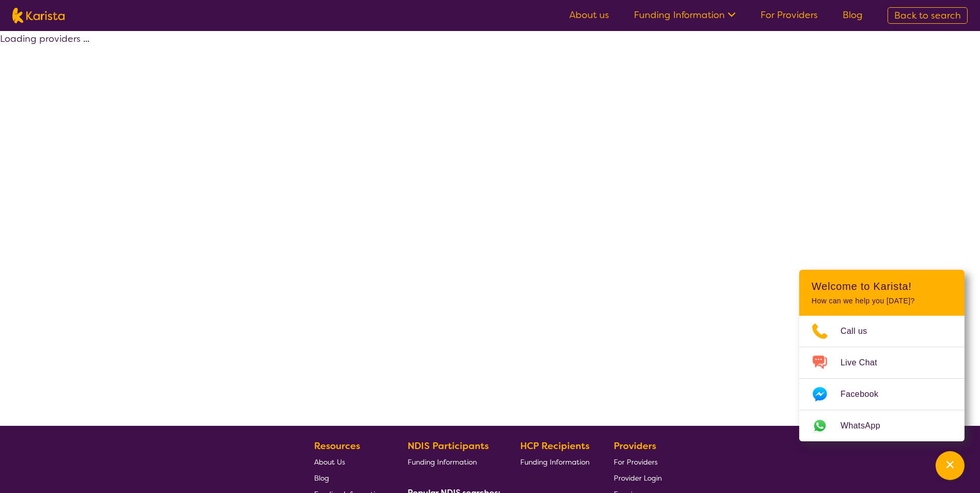  Describe the element at coordinates (635, 462) in the screenshot. I see `span: For Providers` at that location.